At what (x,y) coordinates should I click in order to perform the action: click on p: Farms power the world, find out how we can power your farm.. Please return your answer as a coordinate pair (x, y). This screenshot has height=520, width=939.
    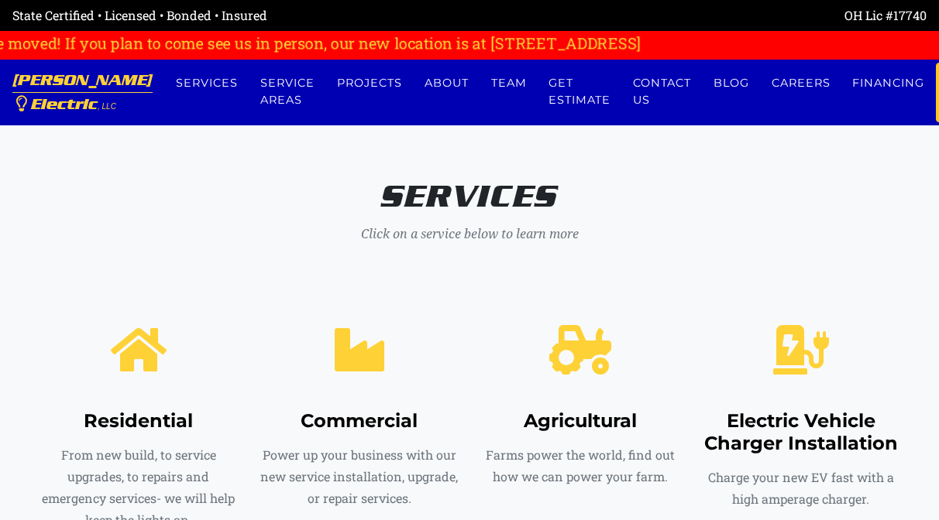
    Looking at the image, I should click on (579, 466).